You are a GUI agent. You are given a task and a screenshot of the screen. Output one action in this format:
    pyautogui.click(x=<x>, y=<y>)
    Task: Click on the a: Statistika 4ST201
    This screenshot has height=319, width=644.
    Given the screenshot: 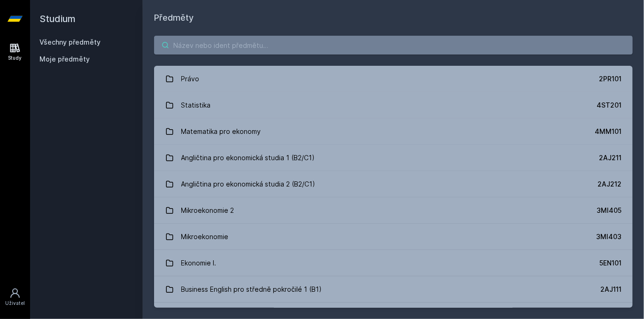 What is the action you would take?
    pyautogui.click(x=393, y=105)
    